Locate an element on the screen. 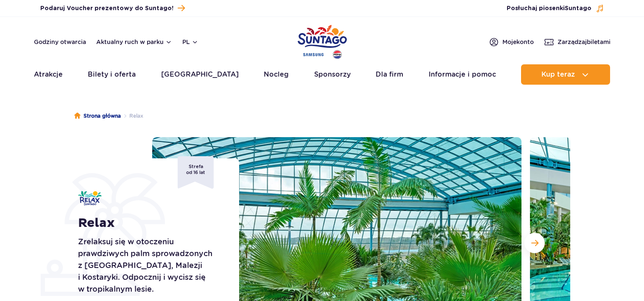 Image resolution: width=644 pixels, height=301 pixels. img: Relax is located at coordinates (89, 198).